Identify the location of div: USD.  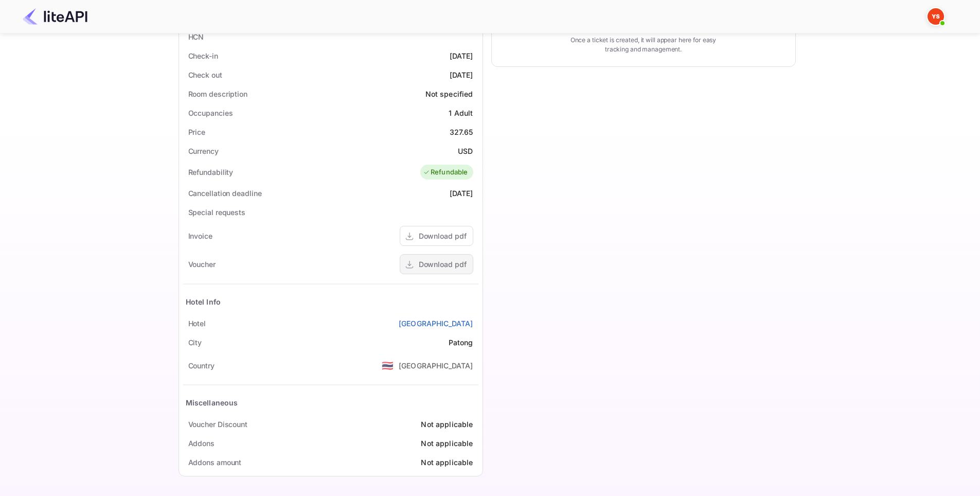
(465, 151).